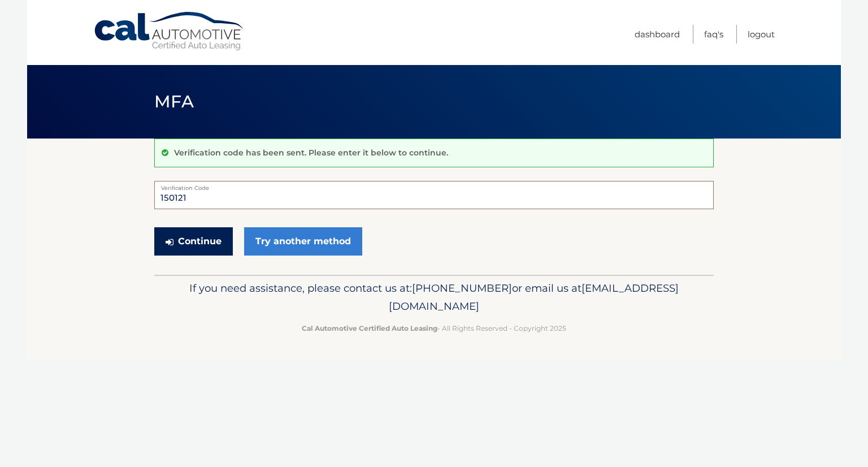  Describe the element at coordinates (434, 328) in the screenshot. I see `p: - All Rights Reserved - Copyright 2025` at that location.